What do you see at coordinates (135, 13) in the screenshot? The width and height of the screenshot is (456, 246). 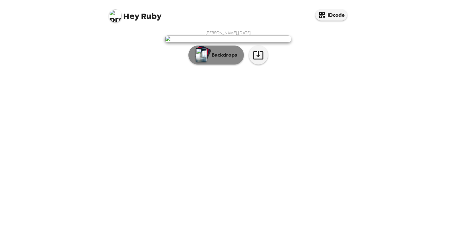 I see `span: Ruby` at bounding box center [135, 13].